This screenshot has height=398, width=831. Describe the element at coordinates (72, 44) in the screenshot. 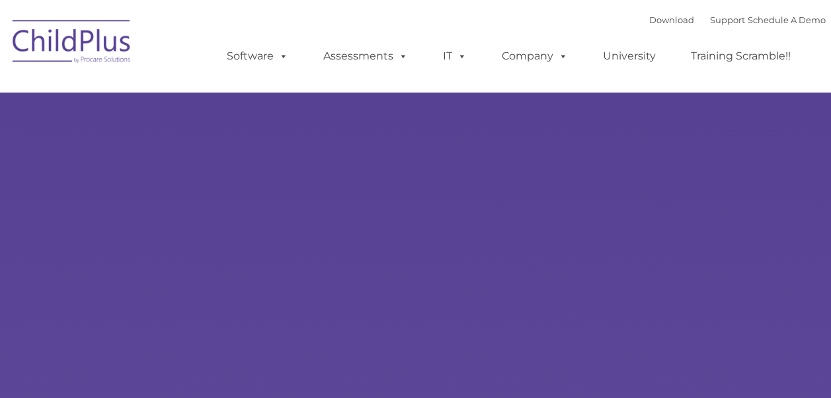

I see `img: ChildPlus by Procare Solutions` at that location.